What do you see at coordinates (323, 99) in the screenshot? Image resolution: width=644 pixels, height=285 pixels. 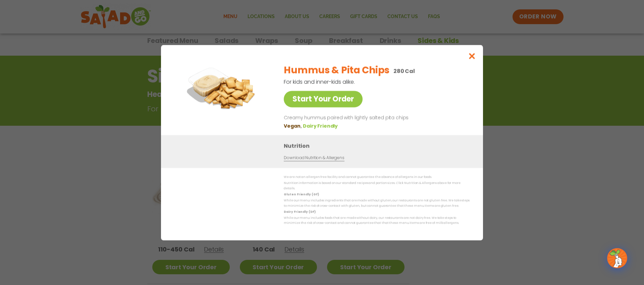 I see `a: Start Your Order` at bounding box center [323, 99].